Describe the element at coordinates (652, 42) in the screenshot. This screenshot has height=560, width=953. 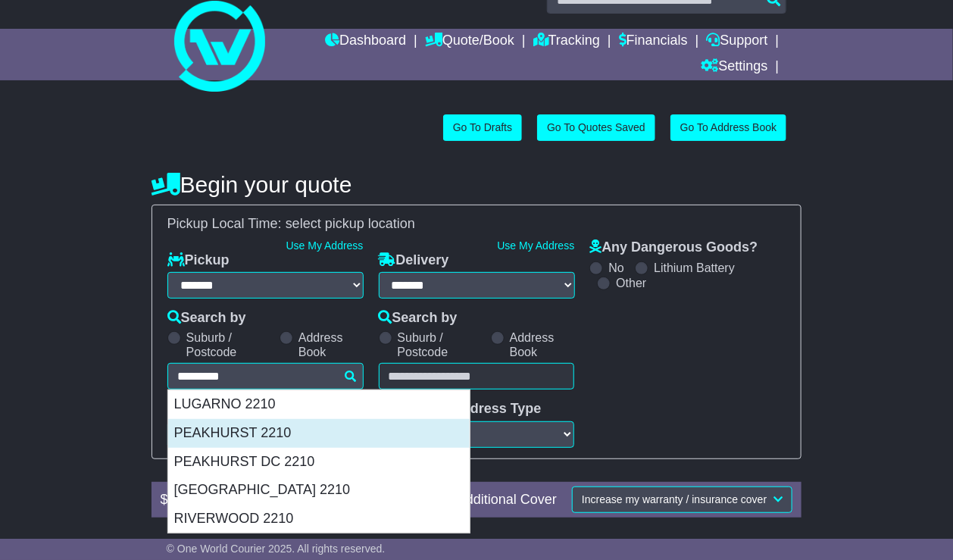
I see `a: Financials` at that location.